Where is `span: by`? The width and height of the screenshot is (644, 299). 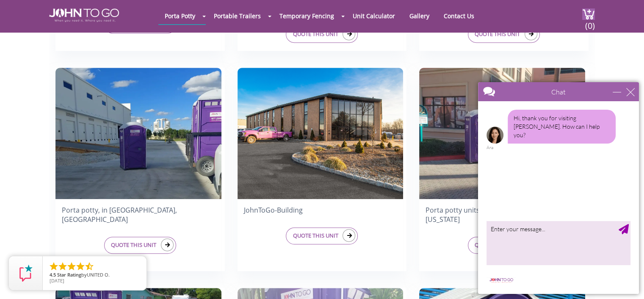 span: by is located at coordinates (95, 275).